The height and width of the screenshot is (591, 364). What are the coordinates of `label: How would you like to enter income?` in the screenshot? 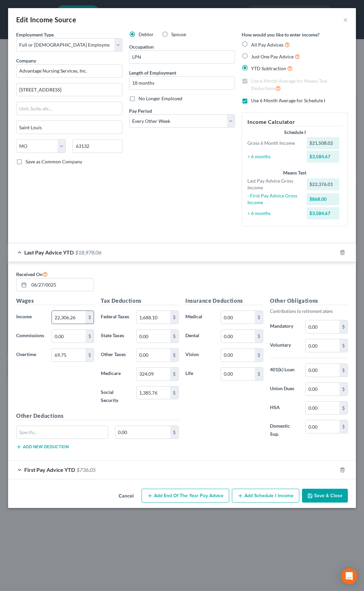 It's located at (280, 35).